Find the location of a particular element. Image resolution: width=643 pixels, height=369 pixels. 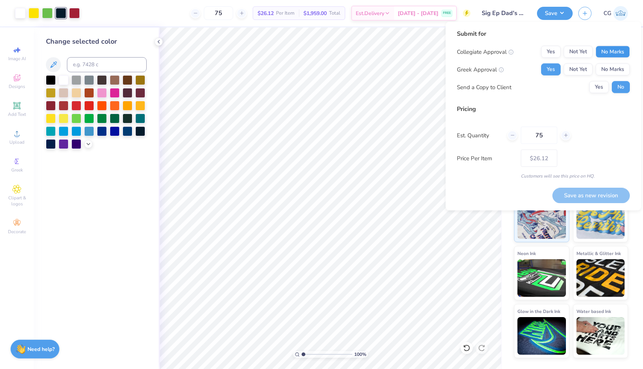

span: Total is located at coordinates (335, 13).